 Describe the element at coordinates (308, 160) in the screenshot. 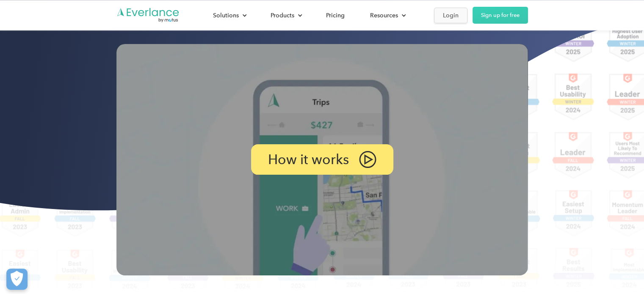

I see `p: How it works` at that location.